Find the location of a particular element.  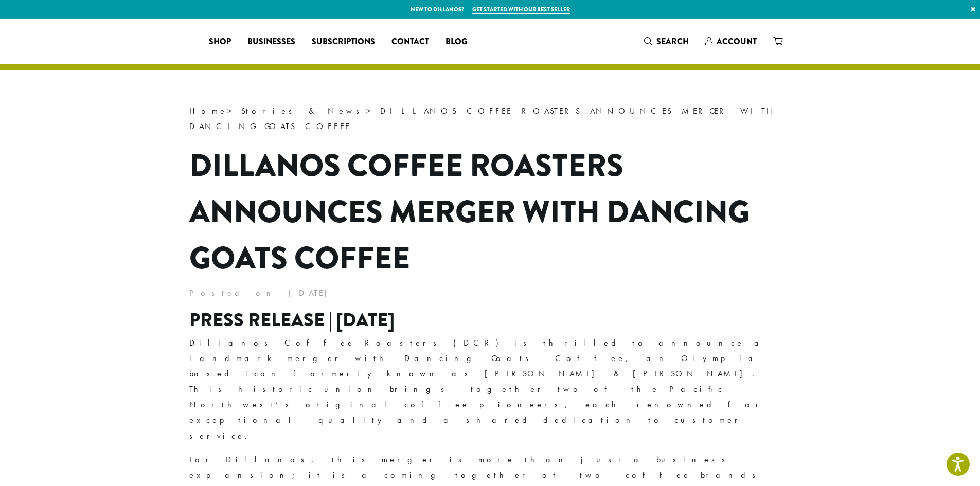

span: DILLANOS COFFEE ROASTERS ANNOUNCES MERGER WITH DANCING GOATS COFFEE is located at coordinates (483, 118).